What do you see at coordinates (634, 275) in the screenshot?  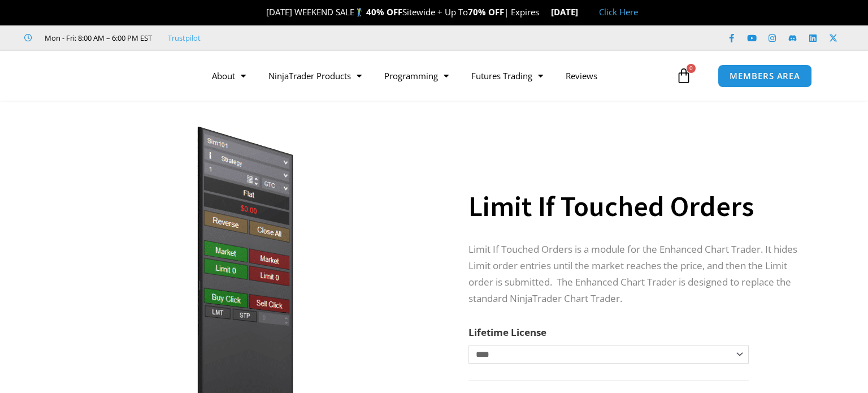 I see `p: Limit If Touched Orders is a module for the Enhanced Chart Trader. It hides Limit order entries u...` at bounding box center [634, 275].